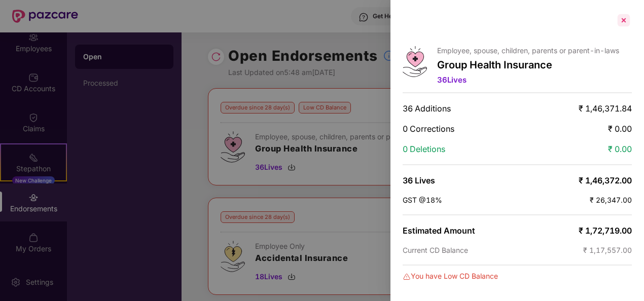 This screenshot has width=644, height=301. I want to click on span: 36 Additions, so click(426, 109).